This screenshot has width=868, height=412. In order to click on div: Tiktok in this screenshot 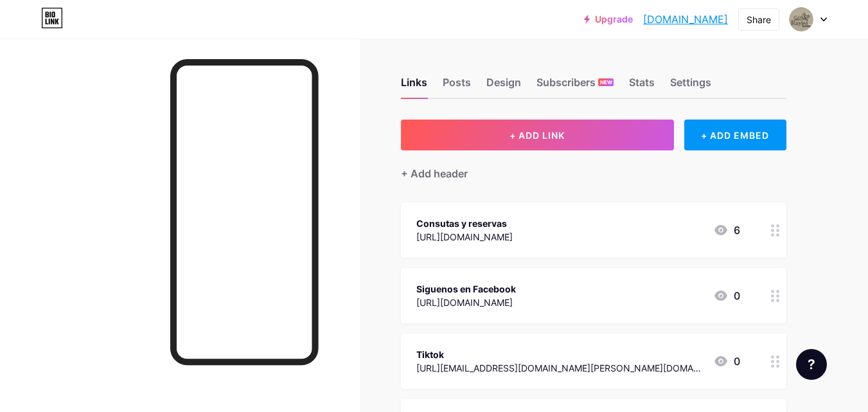, I will do `click(560, 354)`.